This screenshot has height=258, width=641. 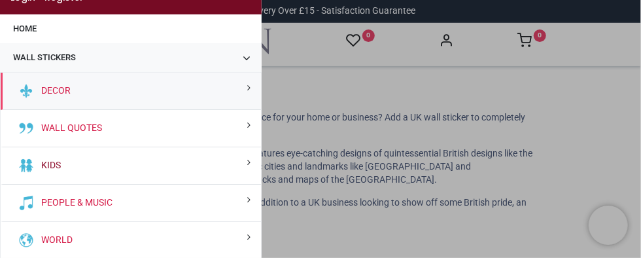 What do you see at coordinates (69, 128) in the screenshot?
I see `a: Wall Quotes` at bounding box center [69, 128].